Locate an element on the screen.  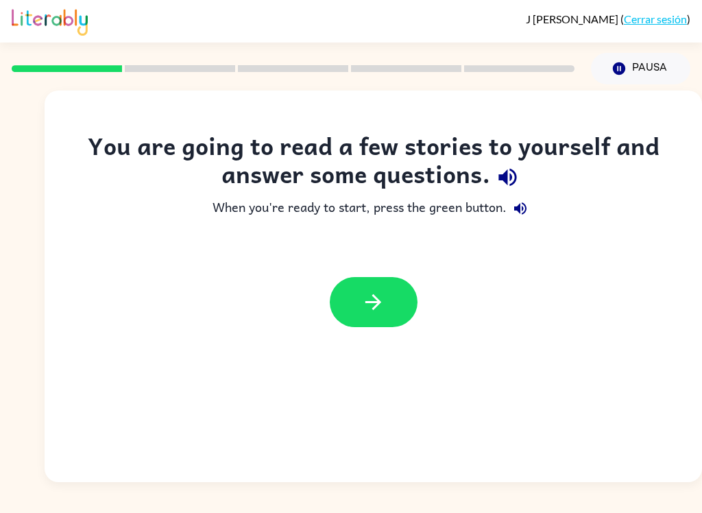
div: You are going to read a few stories to yourself and answer some questions. is located at coordinates (373, 163).